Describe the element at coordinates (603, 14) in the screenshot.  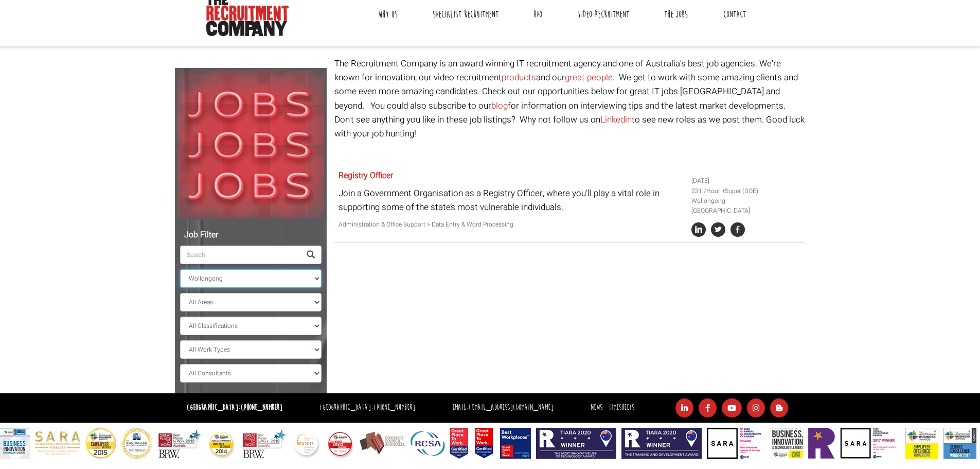
I see `a: Video Recruitment` at that location.